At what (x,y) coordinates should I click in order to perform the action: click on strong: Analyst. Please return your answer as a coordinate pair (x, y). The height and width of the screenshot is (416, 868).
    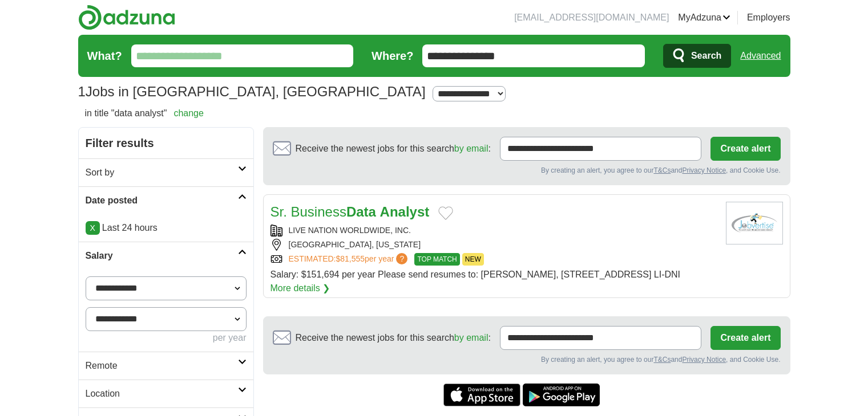
    Looking at the image, I should click on (404, 211).